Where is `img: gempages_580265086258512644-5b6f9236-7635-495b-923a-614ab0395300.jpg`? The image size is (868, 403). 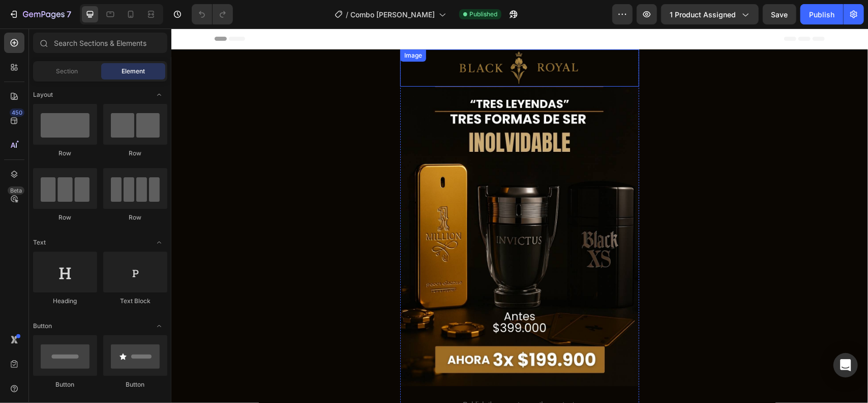 img: gempages_580265086258512644-5b6f9236-7635-495b-923a-614ab0395300.jpg is located at coordinates (348, 39).